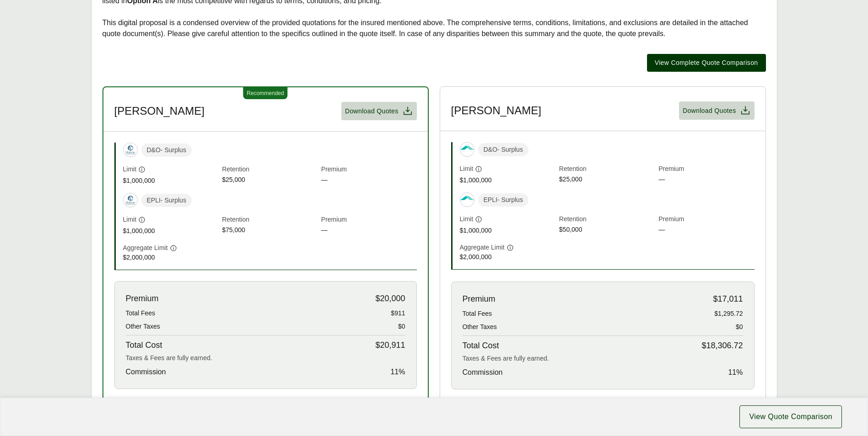  I want to click on a: View Quote Comparison, so click(791, 417).